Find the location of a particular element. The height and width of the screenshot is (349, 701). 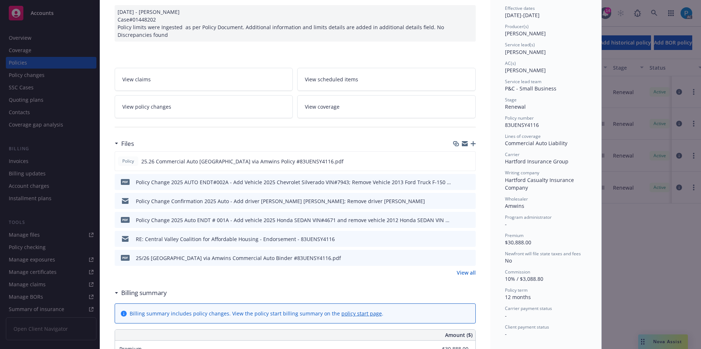

span: Newfront will file state taxes and fees is located at coordinates (543, 254).